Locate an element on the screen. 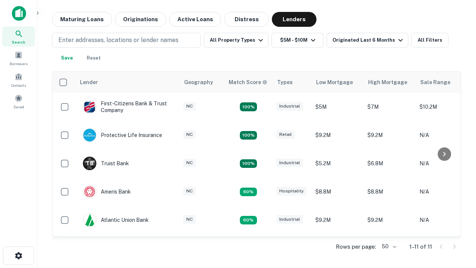  a: Borrowers is located at coordinates (19, 58).